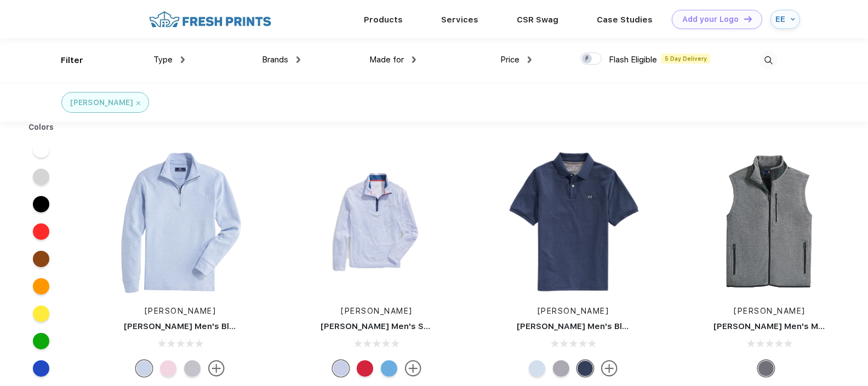 The image size is (868, 386). What do you see at coordinates (561, 369) in the screenshot?
I see `div: Barracuda` at bounding box center [561, 369].